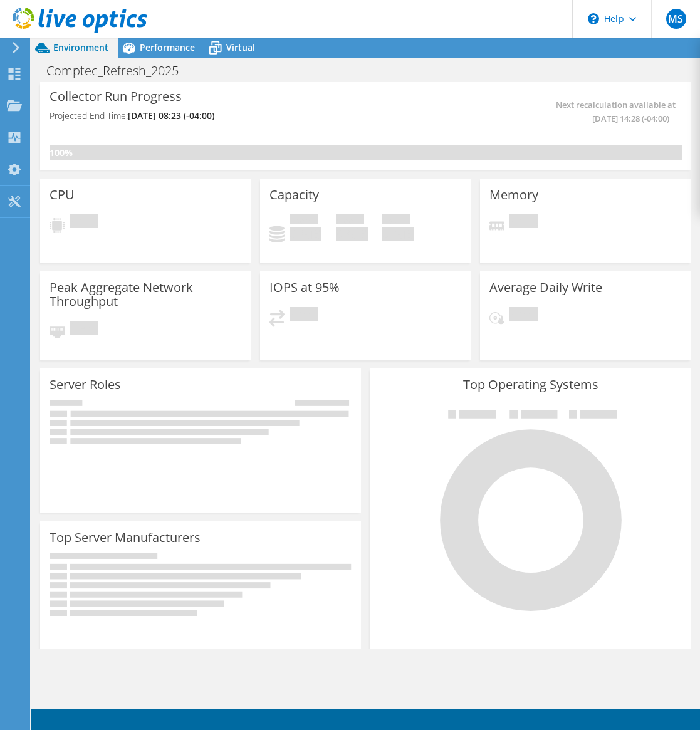  Describe the element at coordinates (240, 47) in the screenshot. I see `span: Virtual` at that location.